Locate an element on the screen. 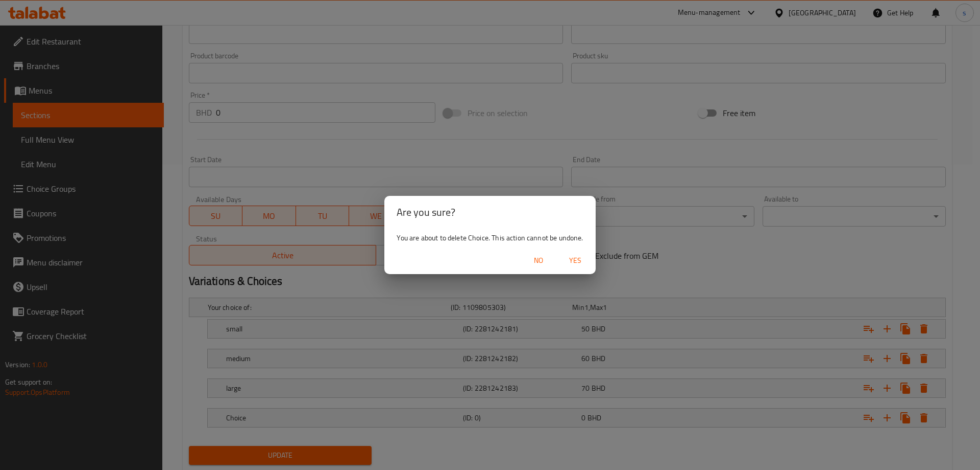  div: You are about to delete Choice. This action cannot be undone. is located at coordinates (490, 238).